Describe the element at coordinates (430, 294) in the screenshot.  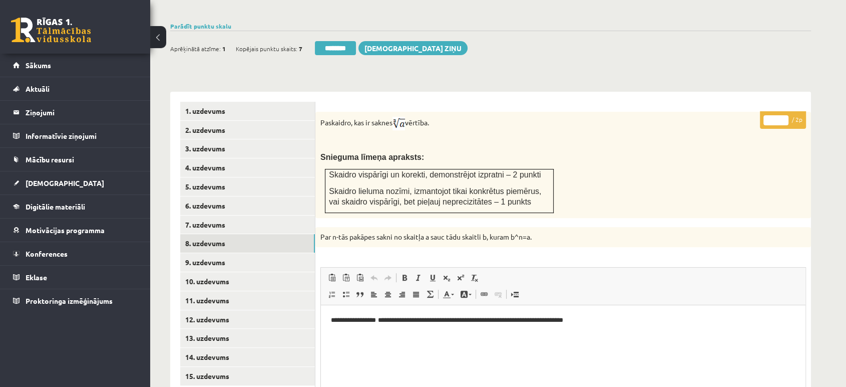
I see `a: Math` at that location.